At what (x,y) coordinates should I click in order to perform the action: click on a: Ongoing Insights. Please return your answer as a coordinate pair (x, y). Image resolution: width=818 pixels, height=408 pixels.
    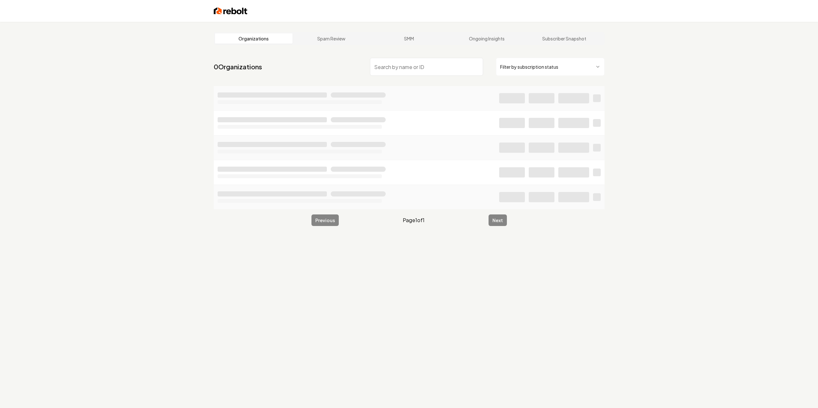
    Looking at the image, I should click on (486, 39).